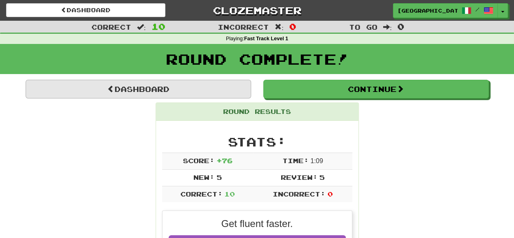 This screenshot has width=514, height=238. I want to click on span: Score:, so click(199, 160).